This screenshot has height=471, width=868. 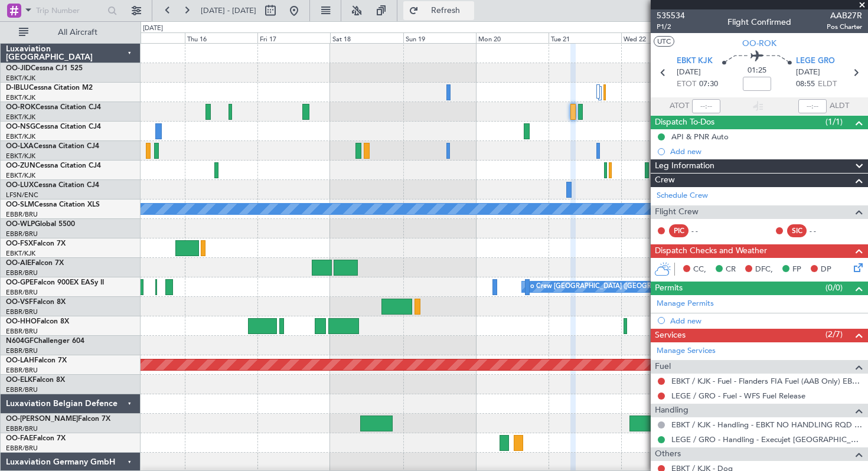 What do you see at coordinates (70, 33) in the screenshot?
I see `button: All Aircraft` at bounding box center [70, 33].